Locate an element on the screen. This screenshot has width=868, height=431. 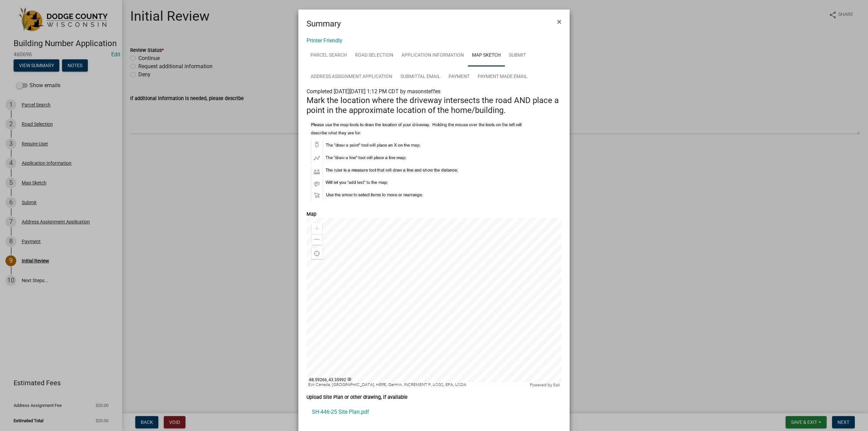
div: Powered by is located at coordinates (545, 385).